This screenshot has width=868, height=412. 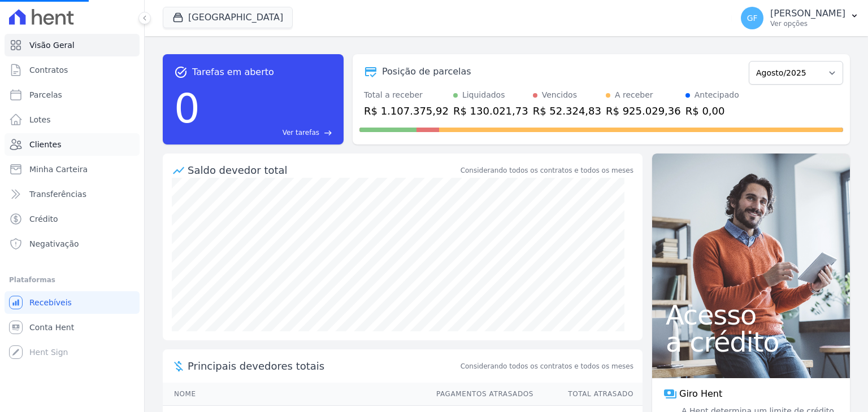 What do you see at coordinates (323, 170) in the screenshot?
I see `div: Saldo devedor total` at bounding box center [323, 170].